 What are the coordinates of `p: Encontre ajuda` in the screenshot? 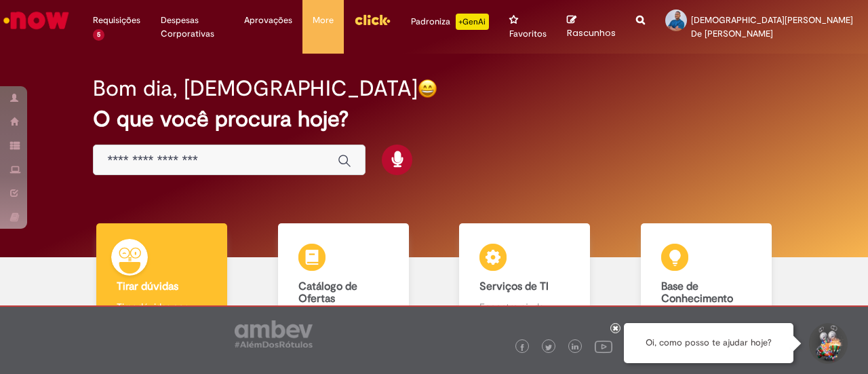 It's located at (524, 307).